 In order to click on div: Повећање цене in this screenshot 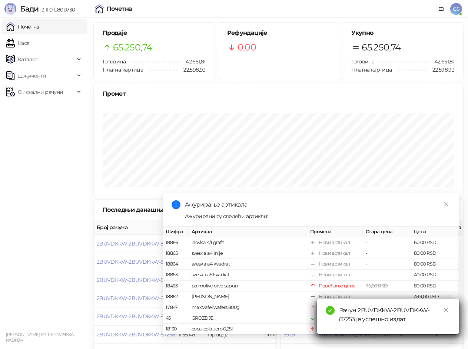, I will do `click(337, 285)`.